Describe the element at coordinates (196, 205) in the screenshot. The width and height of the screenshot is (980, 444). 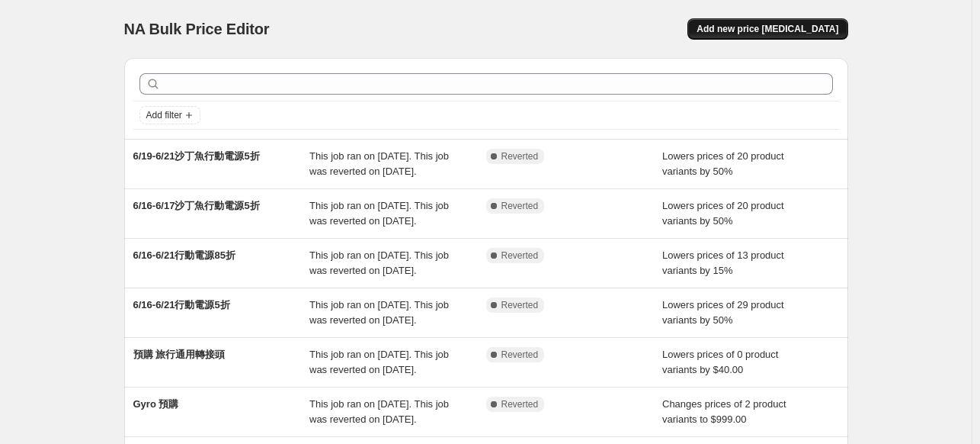
I see `span: 6/16-6/17沙丁魚行動電源5折` at that location.